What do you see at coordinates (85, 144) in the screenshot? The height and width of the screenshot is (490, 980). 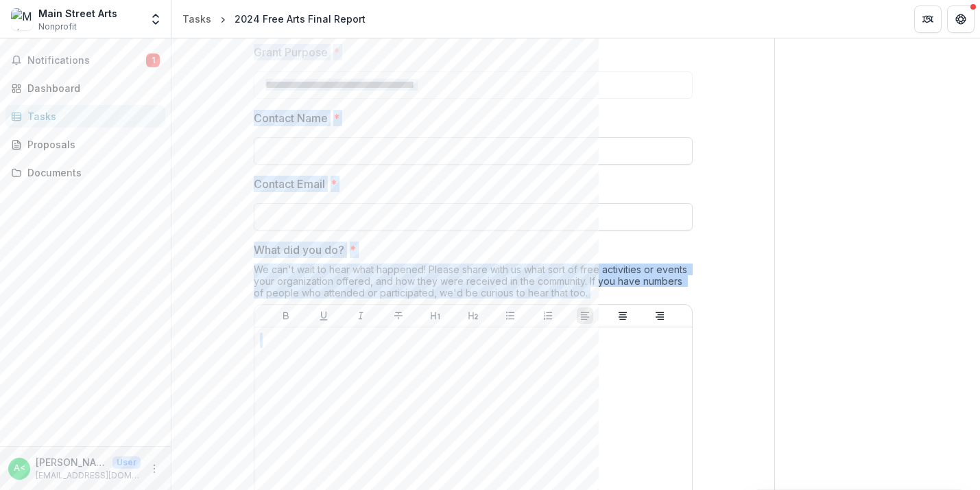 I see `a: Proposals` at bounding box center [85, 144].